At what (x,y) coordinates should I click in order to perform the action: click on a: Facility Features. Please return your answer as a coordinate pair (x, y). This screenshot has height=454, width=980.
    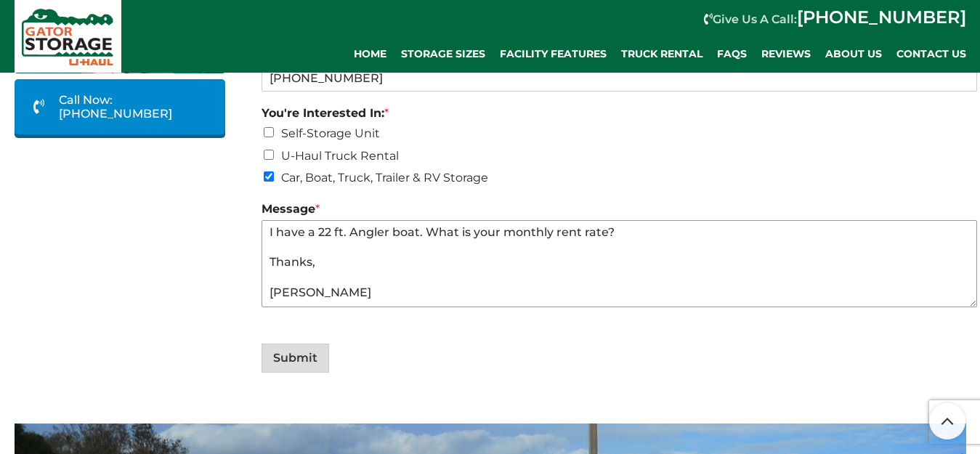
    Looking at the image, I should click on (553, 55).